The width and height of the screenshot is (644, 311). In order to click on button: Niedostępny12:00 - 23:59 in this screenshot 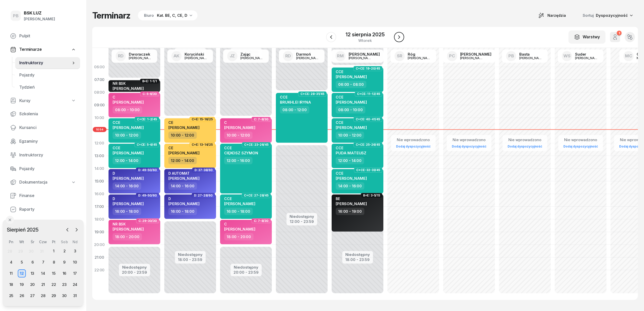, I will do `click(302, 219)`.